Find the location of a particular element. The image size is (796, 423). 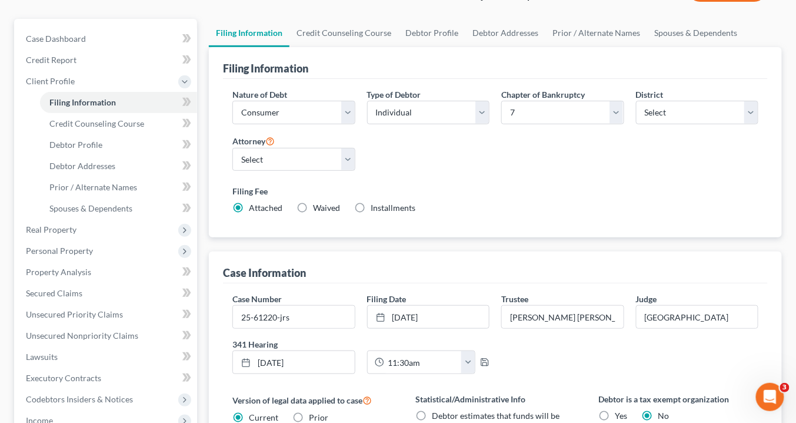

span: Filing Information is located at coordinates (82, 102).